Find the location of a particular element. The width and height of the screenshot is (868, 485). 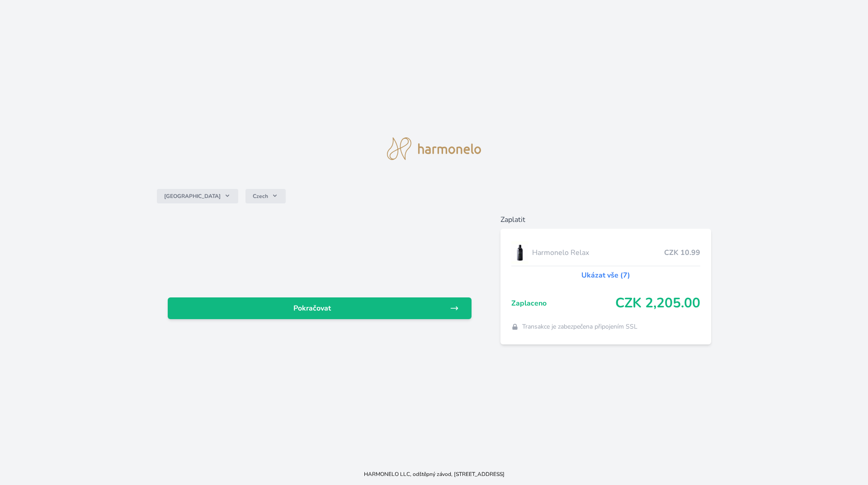

img: CLEAN_RELAX_se_stinem_x-lo.jpg is located at coordinates (520, 253).